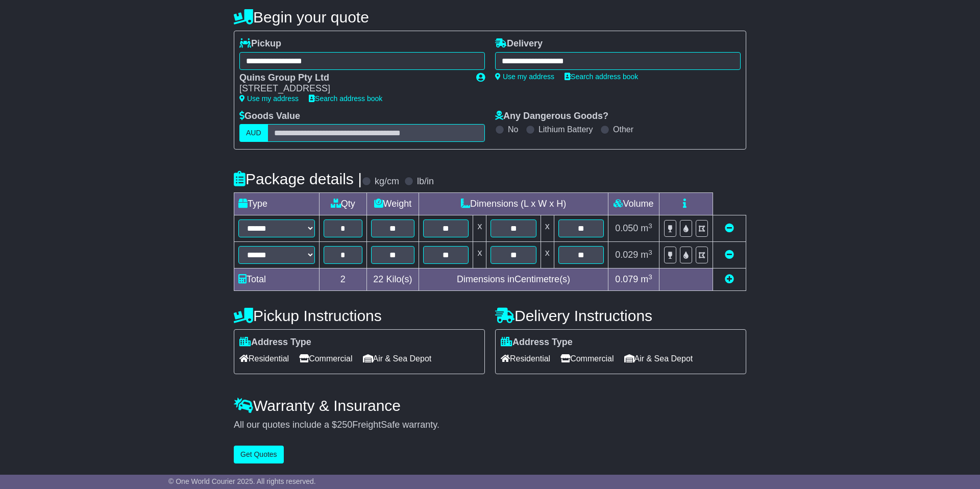 The width and height of the screenshot is (980, 489). I want to click on td: Total, so click(276, 279).